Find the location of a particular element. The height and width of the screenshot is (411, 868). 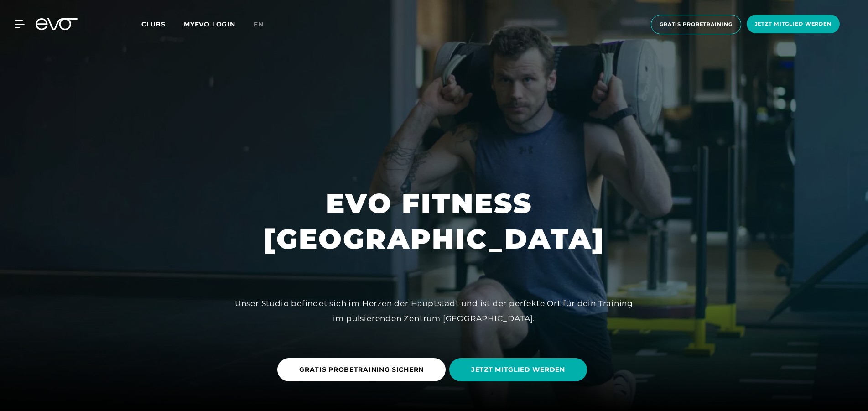

span: en is located at coordinates (259, 24).